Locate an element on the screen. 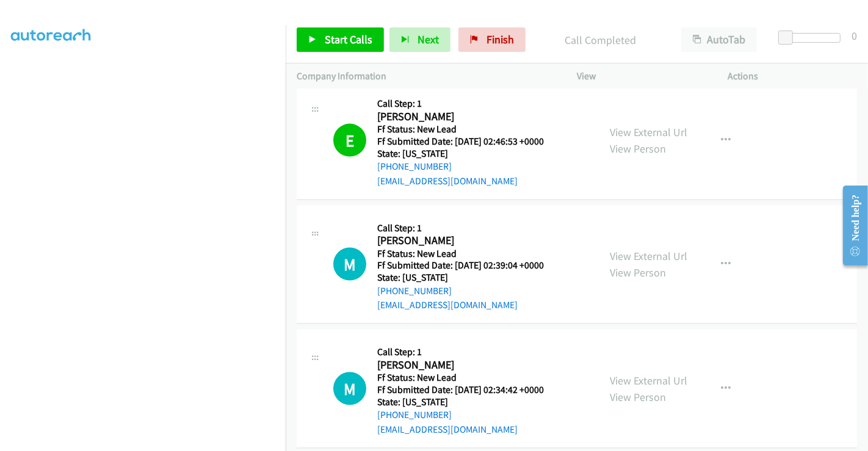 The width and height of the screenshot is (868, 451). h1: E is located at coordinates (350, 141).